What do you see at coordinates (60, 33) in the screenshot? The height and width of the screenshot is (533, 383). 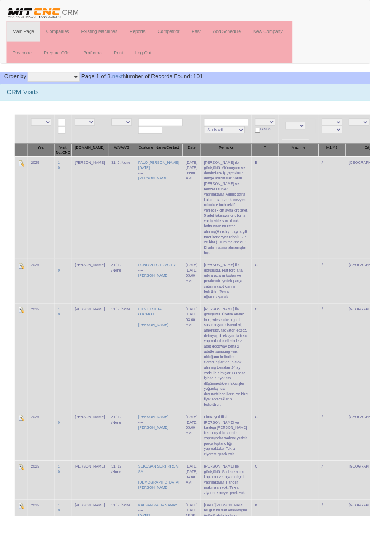 I see `a: Companies` at bounding box center [60, 33].